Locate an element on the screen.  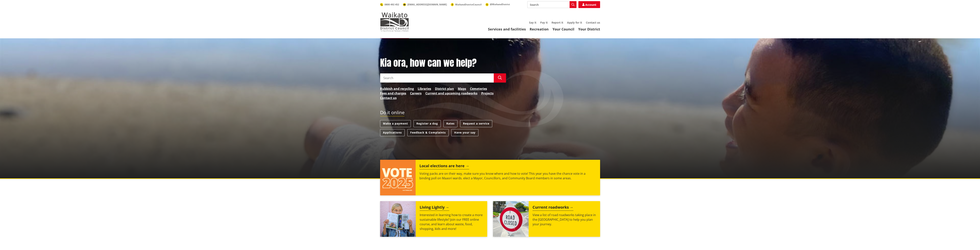
a: Rates is located at coordinates (451, 123).